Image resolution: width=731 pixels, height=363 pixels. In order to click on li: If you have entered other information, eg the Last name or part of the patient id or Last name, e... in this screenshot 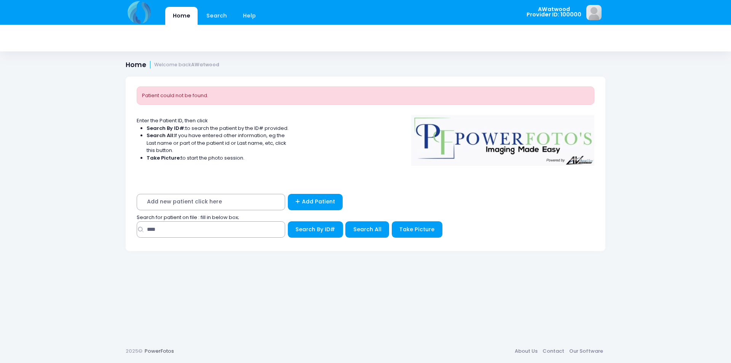, I will do `click(218, 143)`.